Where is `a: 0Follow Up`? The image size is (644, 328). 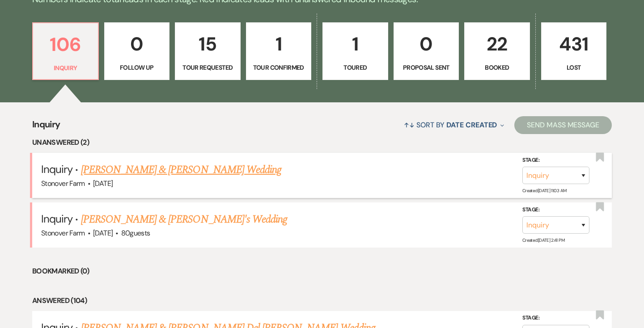 a: 0Follow Up is located at coordinates (137, 51).